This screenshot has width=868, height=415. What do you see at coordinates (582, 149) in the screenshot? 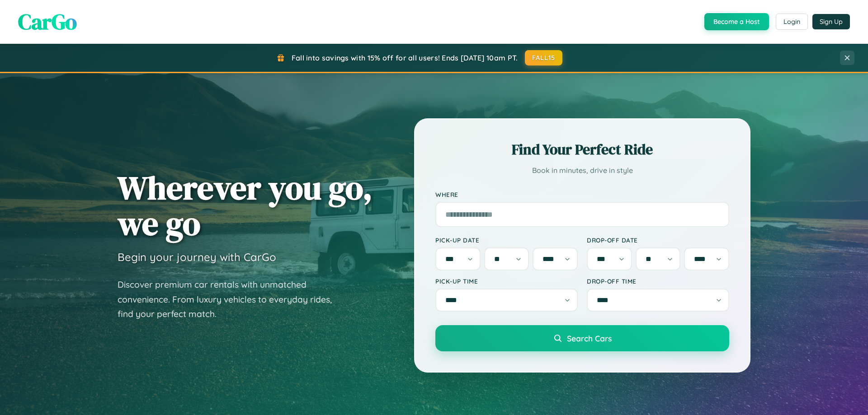
I see `h2: Find Your Perfect Ride` at bounding box center [582, 149].